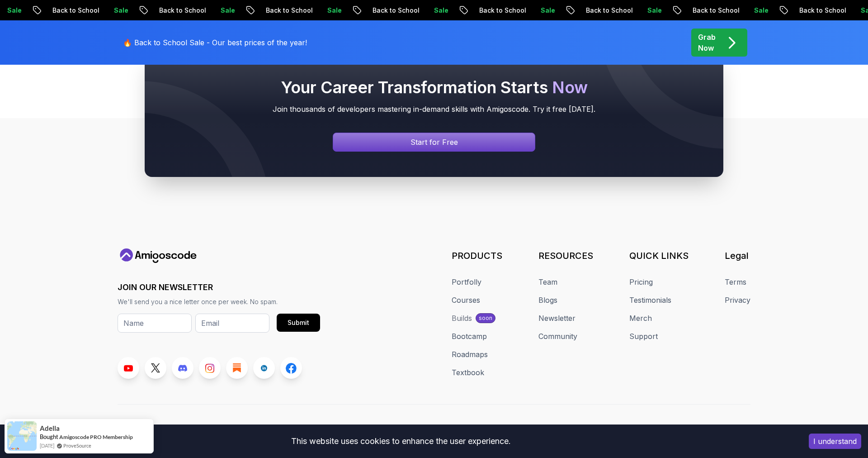  What do you see at coordinates (237, 369) in the screenshot?
I see `a: Blog link` at bounding box center [237, 369].